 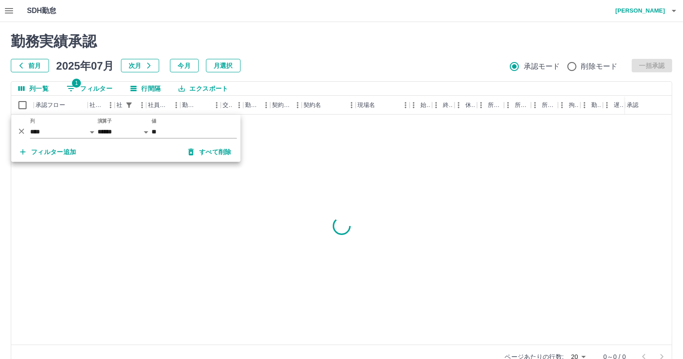 What do you see at coordinates (223, 66) in the screenshot?
I see `button: 月選択` at bounding box center [223, 66].